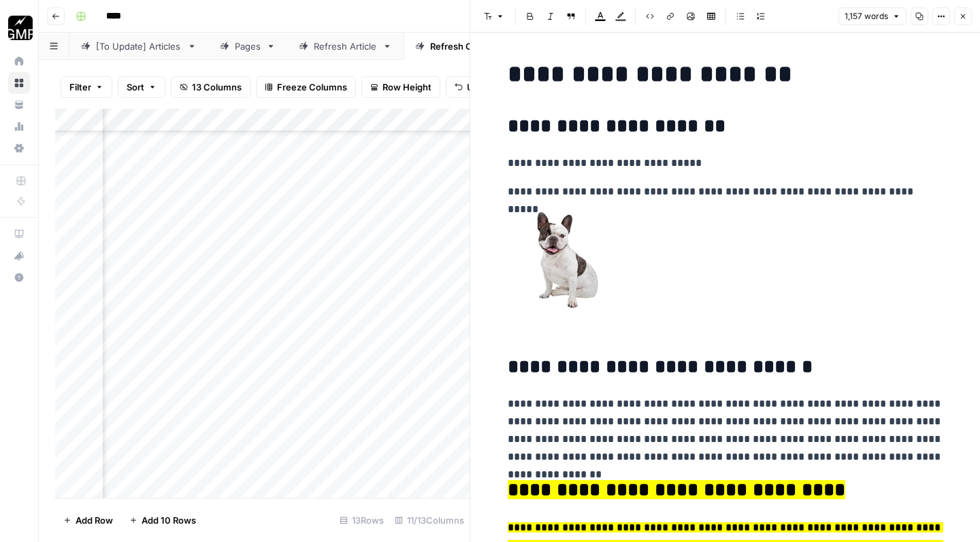 The height and width of the screenshot is (542, 980). Describe the element at coordinates (19, 126) in the screenshot. I see `a: Usage` at that location.